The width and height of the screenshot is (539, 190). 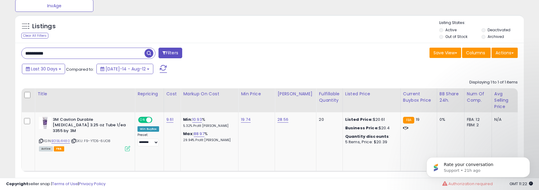 I want to click on b: Max:, so click(x=188, y=134).